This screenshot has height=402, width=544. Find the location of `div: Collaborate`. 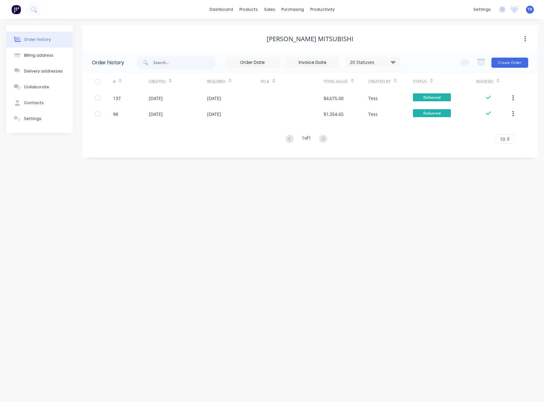

div: Collaborate is located at coordinates (36, 87).